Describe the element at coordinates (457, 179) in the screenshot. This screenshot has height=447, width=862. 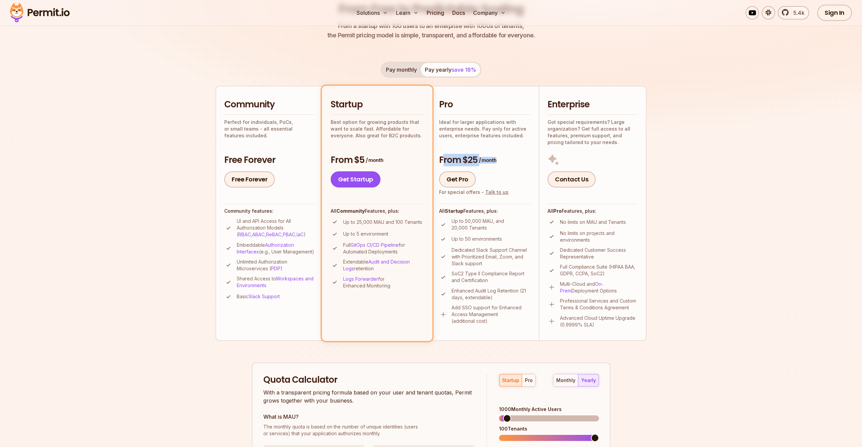
I see `a: Get Pro` at that location.